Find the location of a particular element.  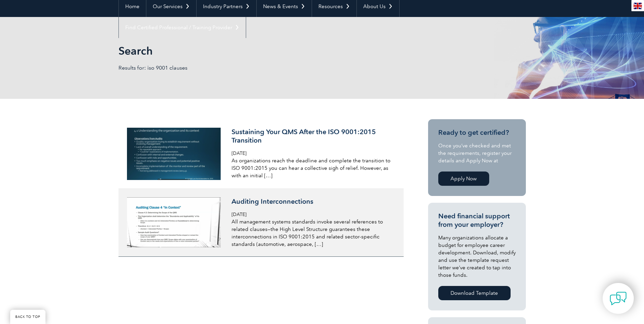

h3: Ready to get certified? is located at coordinates (477, 133).